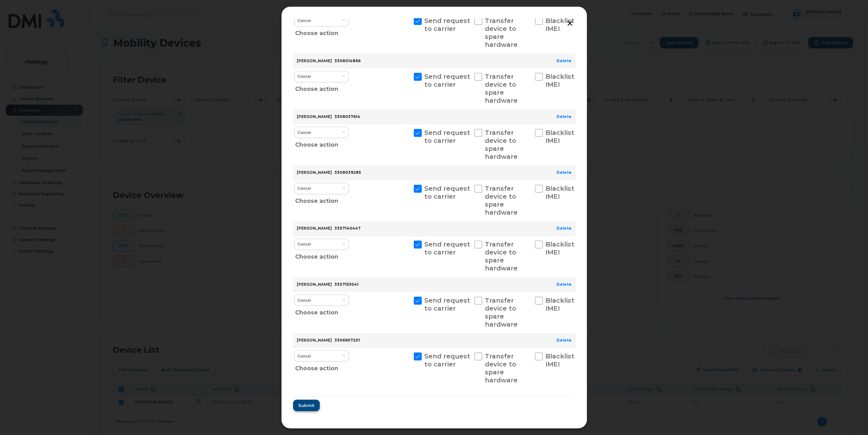 The image size is (868, 435). What do you see at coordinates (347, 172) in the screenshot?
I see `span: 3308039285` at bounding box center [347, 172].